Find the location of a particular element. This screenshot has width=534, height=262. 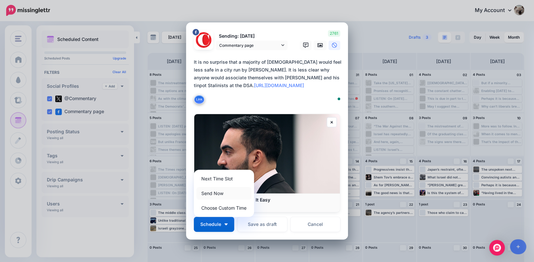

a: Cancel is located at coordinates (315, 224).